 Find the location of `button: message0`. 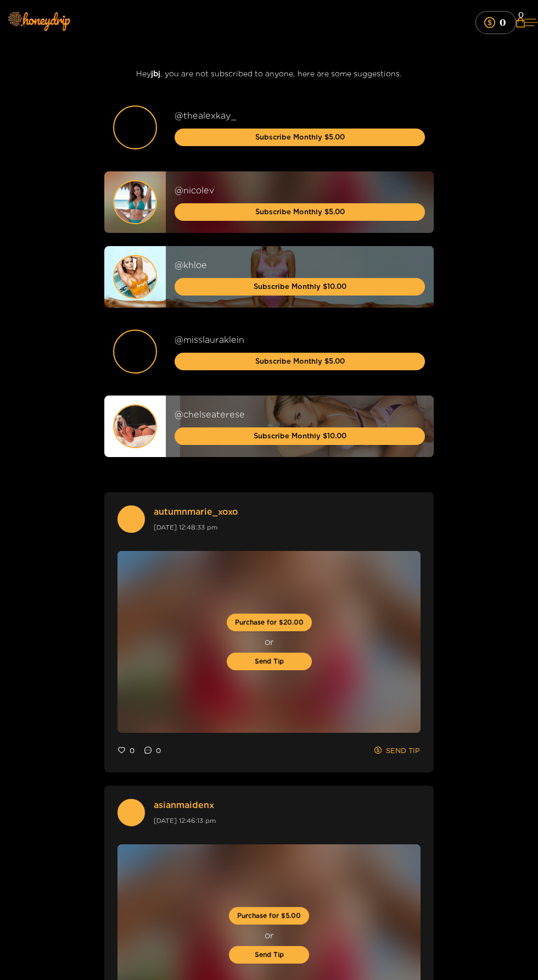

button: message0 is located at coordinates (153, 750).